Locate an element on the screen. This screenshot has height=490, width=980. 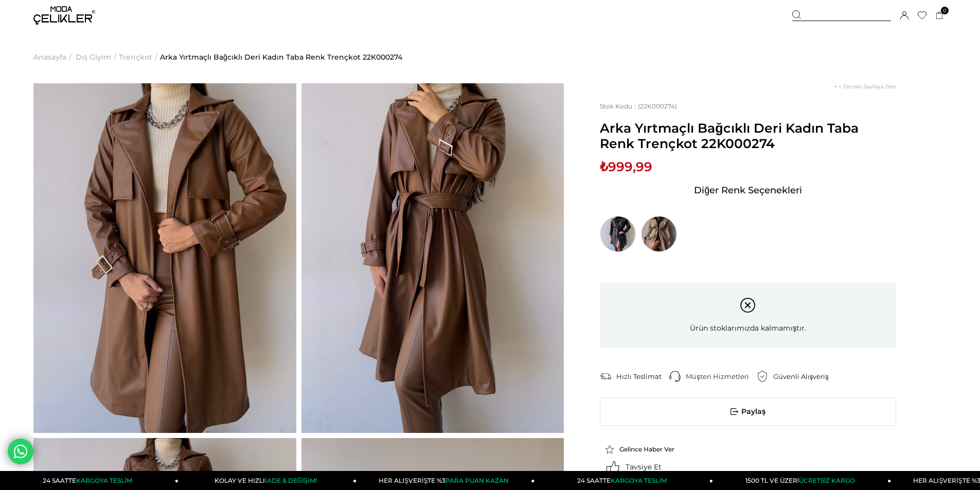
span: Stok Kodu is located at coordinates (619, 106).